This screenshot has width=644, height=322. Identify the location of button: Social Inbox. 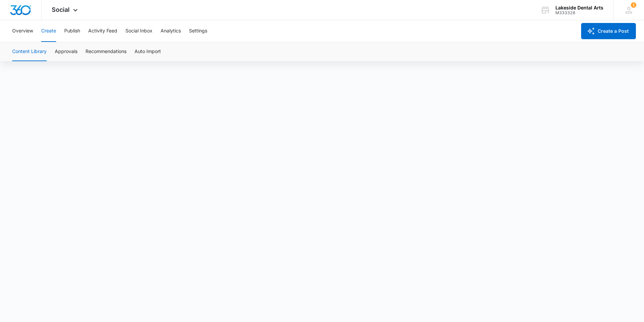
(139, 31).